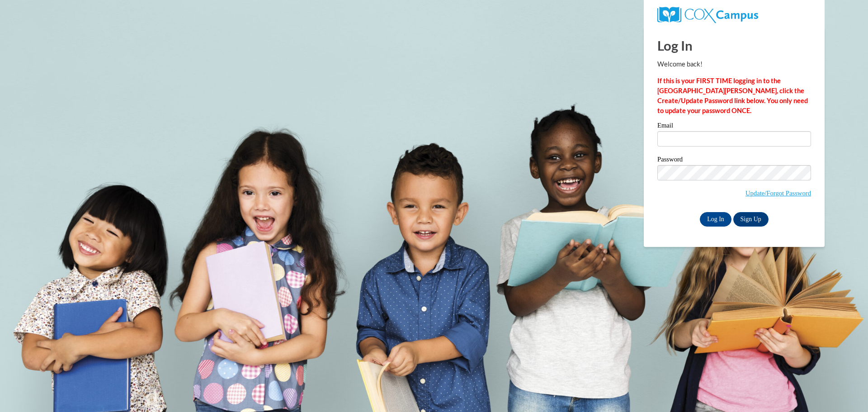 The height and width of the screenshot is (412, 868). What do you see at coordinates (707, 15) in the screenshot?
I see `img: COX Campus` at bounding box center [707, 15].